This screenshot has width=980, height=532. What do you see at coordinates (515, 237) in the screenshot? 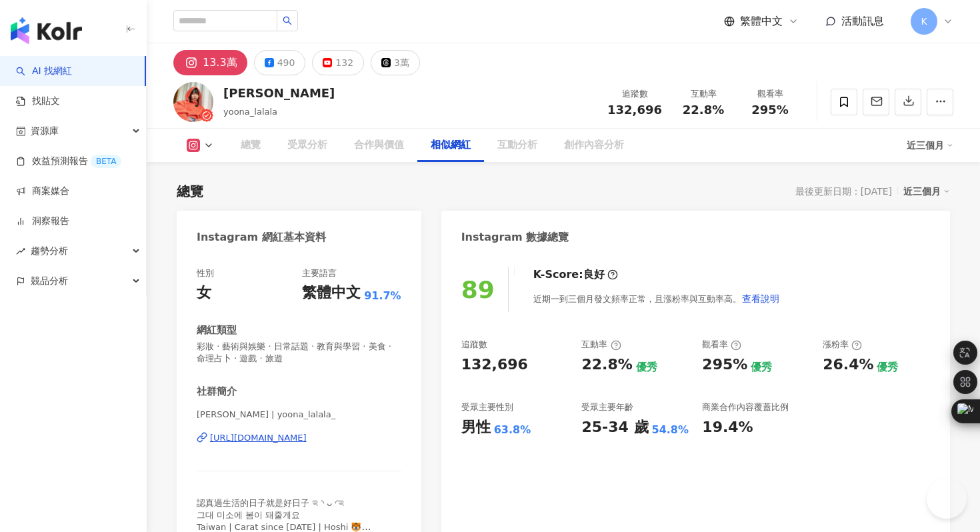
I see `div: Instagram 數據總覽` at bounding box center [515, 237].